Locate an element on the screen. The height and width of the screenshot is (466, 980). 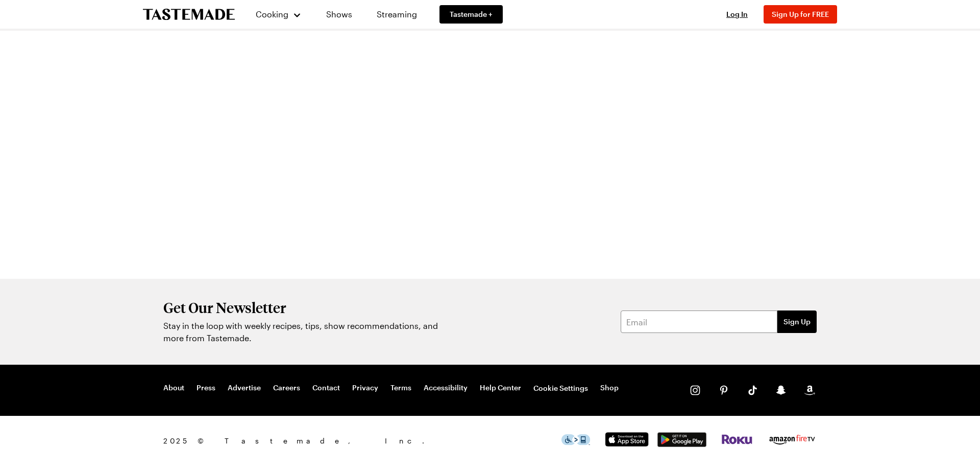
span: Cooking is located at coordinates (272, 14).